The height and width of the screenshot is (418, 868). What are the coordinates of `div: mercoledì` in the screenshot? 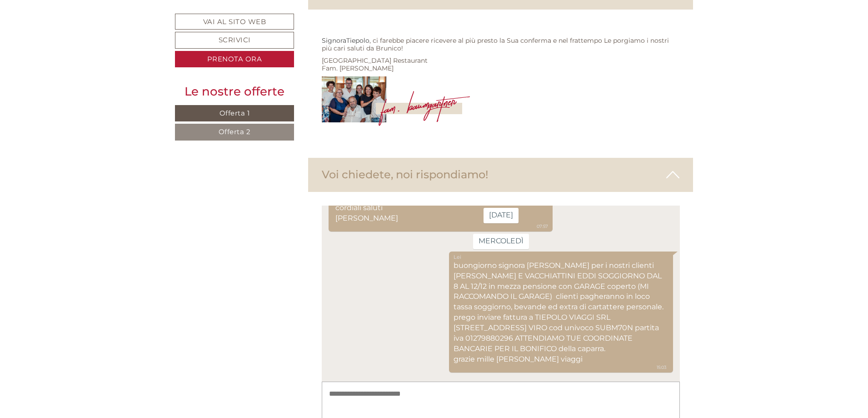 It's located at (179, 36).